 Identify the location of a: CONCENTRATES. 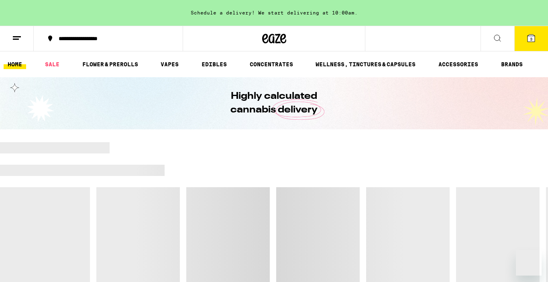
(271, 64).